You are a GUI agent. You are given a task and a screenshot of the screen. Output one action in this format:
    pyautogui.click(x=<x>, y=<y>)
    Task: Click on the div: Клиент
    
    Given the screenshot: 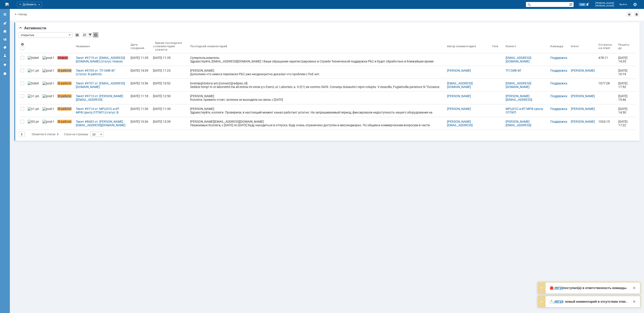 What is the action you would take?
    pyautogui.click(x=511, y=46)
    